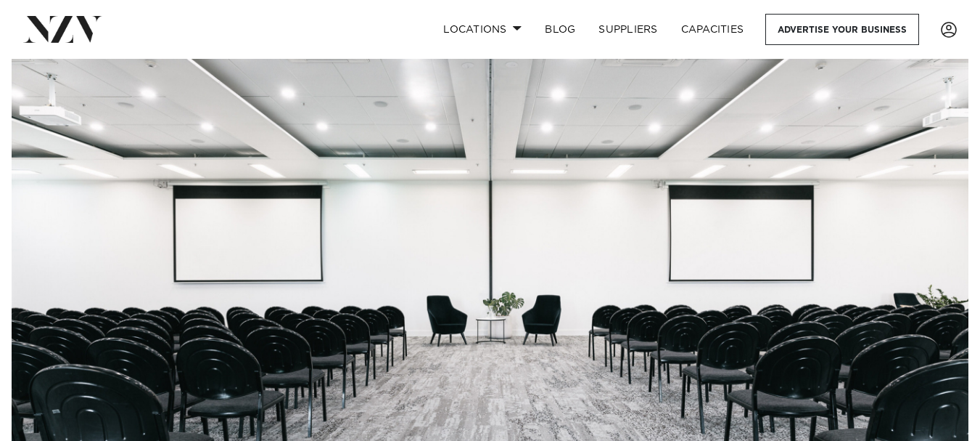  What do you see at coordinates (712, 29) in the screenshot?
I see `a: Capacities` at bounding box center [712, 29].